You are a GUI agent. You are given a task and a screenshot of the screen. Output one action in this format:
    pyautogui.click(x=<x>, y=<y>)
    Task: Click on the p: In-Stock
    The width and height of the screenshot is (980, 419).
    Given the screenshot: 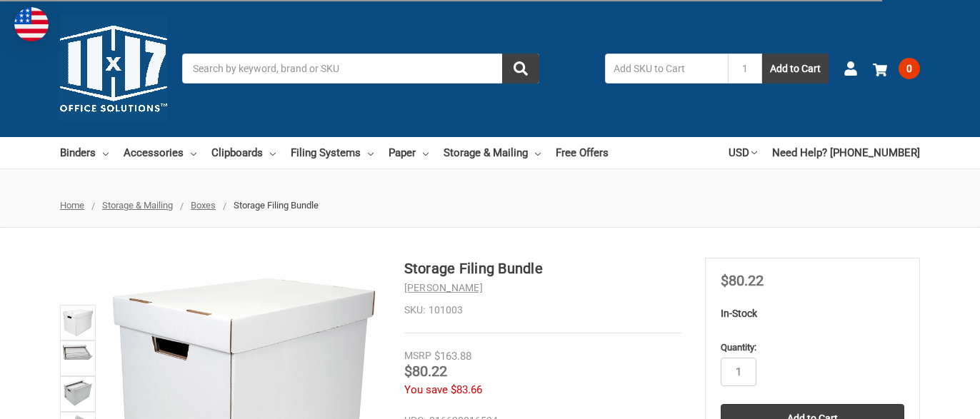 What is the action you would take?
    pyautogui.click(x=813, y=314)
    